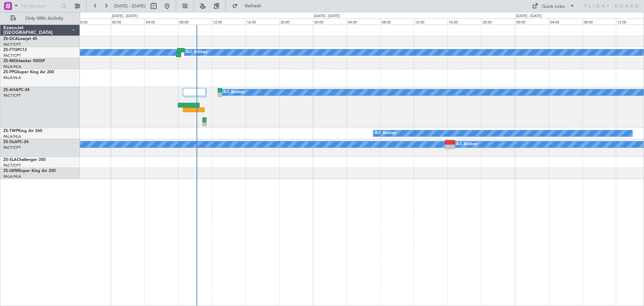 Image resolution: width=644 pixels, height=306 pixels. I want to click on span: ZS-SLA, so click(10, 160).